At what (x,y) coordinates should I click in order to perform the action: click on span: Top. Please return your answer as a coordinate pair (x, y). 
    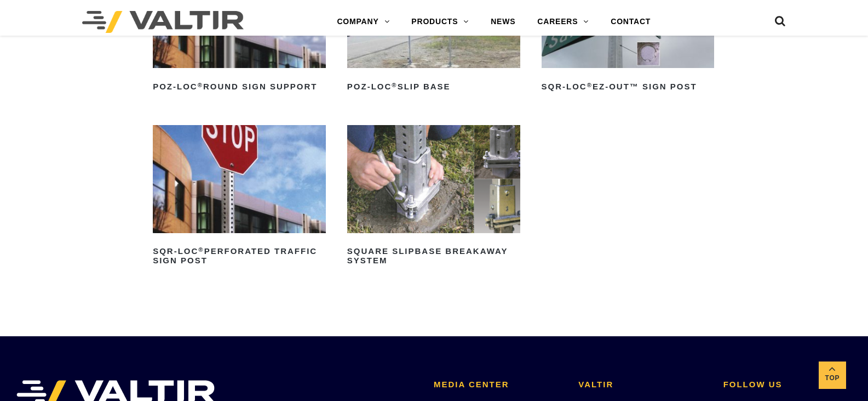
    Looking at the image, I should click on (833, 379).